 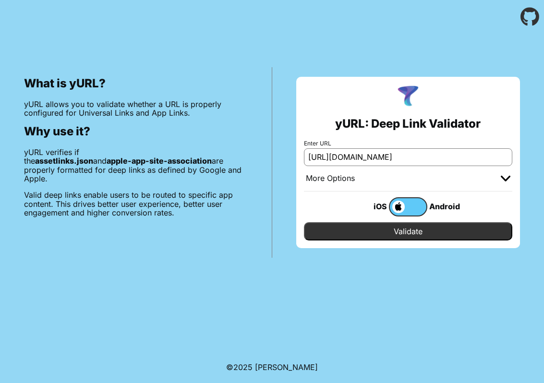 I want to click on p: yURL allows you to validate whether a URL is properly configured for Universal Links and App Links., so click(x=136, y=108).